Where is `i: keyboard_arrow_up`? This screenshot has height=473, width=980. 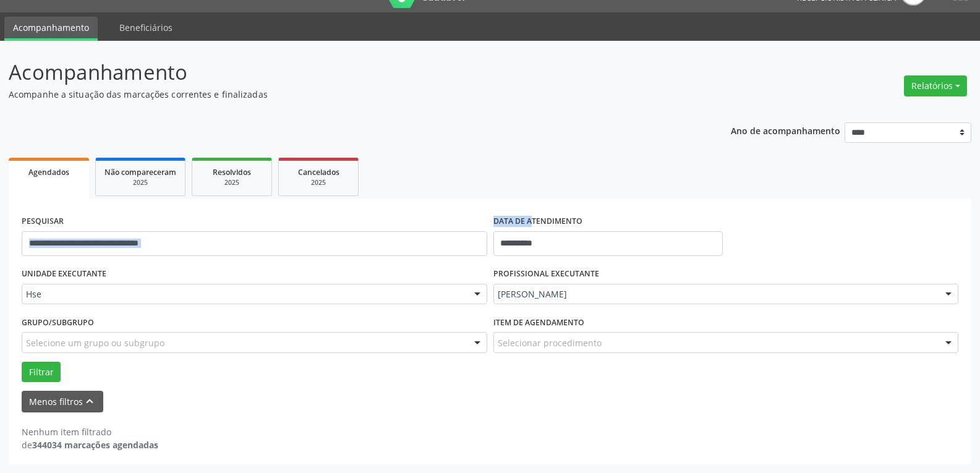 i: keyboard_arrow_up is located at coordinates (90, 401).